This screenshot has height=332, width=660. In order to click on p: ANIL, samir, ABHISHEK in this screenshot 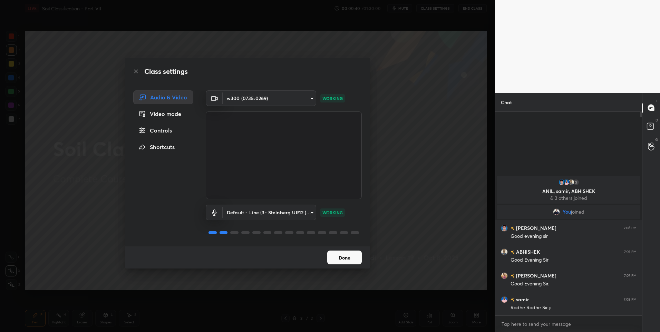, I will do `click(569, 191)`.